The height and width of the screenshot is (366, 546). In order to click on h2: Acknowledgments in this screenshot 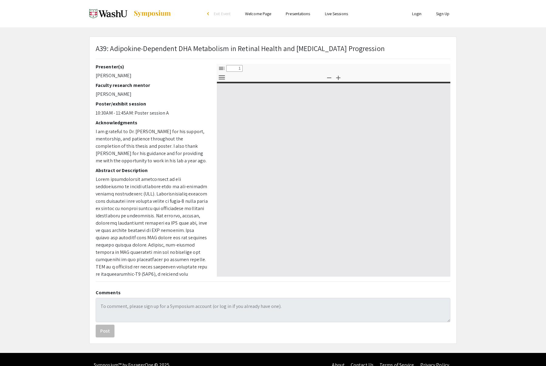, I will do `click(152, 122)`.